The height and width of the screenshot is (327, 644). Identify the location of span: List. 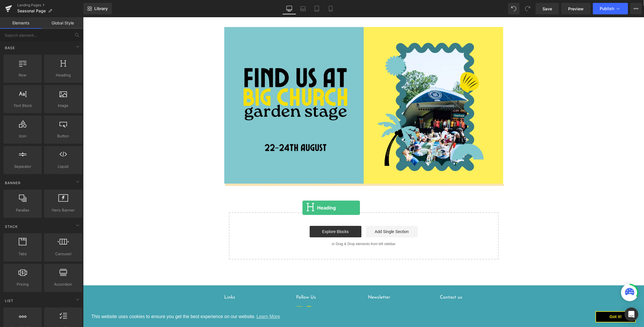
(9, 301).